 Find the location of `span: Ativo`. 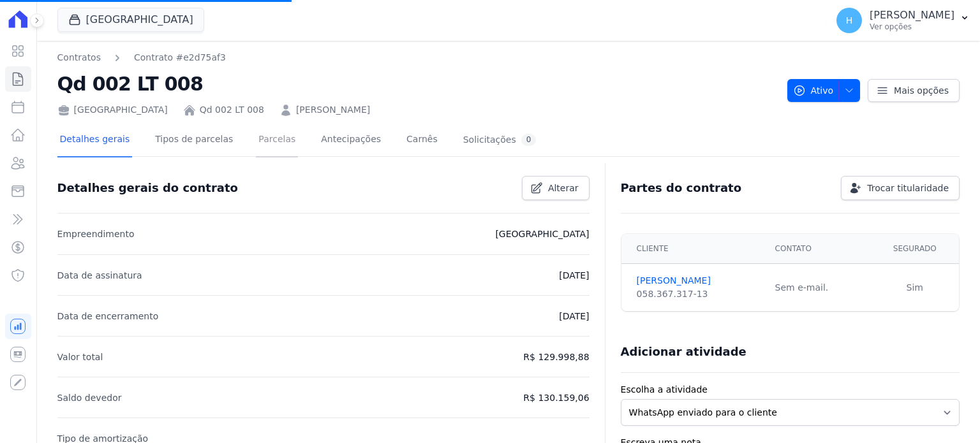

span: Ativo is located at coordinates (814, 90).